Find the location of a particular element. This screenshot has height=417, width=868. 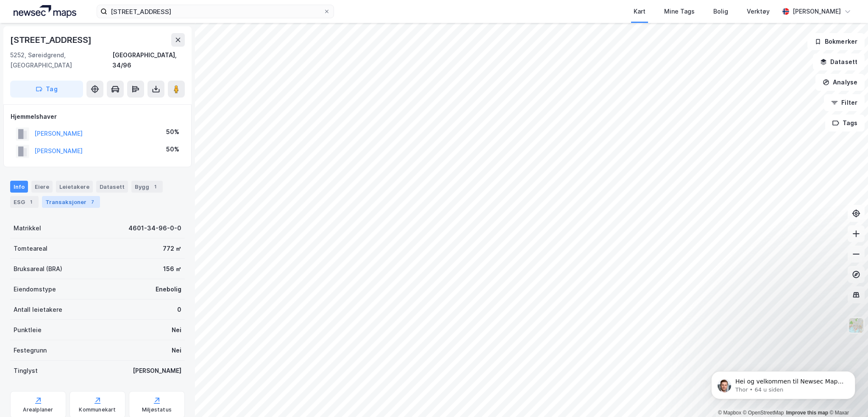

div: 4601-34-96-0-0 is located at coordinates (155, 228).